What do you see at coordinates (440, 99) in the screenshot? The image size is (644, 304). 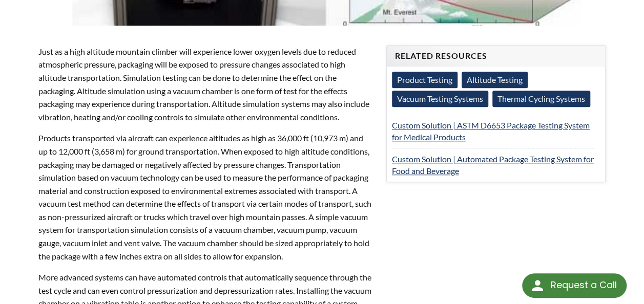 I see `a: Vacuum Testing Systems` at bounding box center [440, 99].